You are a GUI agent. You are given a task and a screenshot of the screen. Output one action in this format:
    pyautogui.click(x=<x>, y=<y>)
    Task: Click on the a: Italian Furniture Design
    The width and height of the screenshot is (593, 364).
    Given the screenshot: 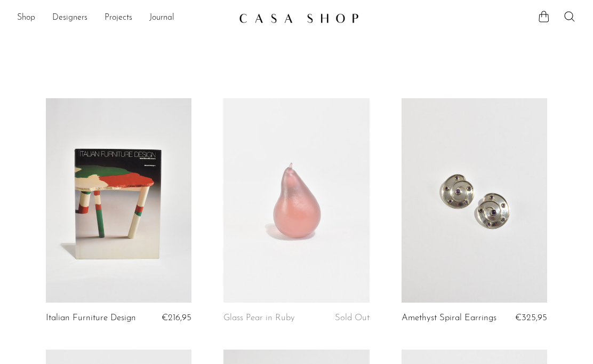 What is the action you would take?
    pyautogui.click(x=91, y=318)
    